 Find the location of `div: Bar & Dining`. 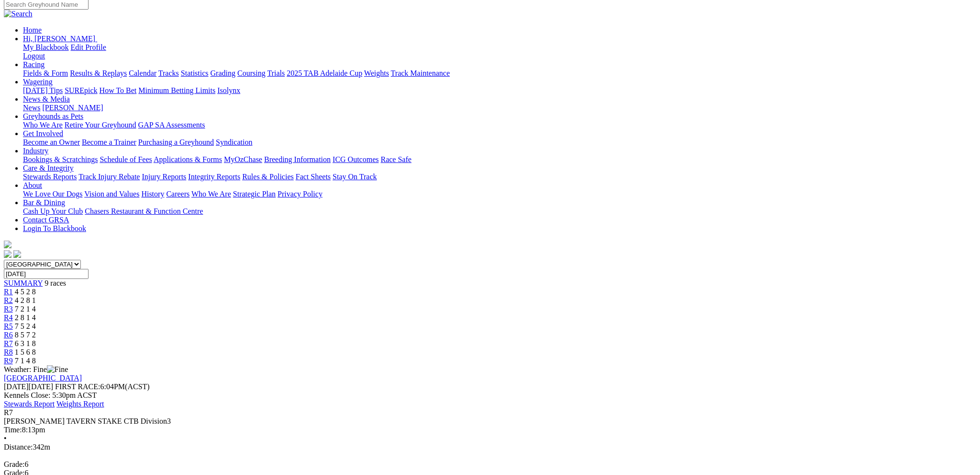

div: Bar & Dining is located at coordinates (496, 212).